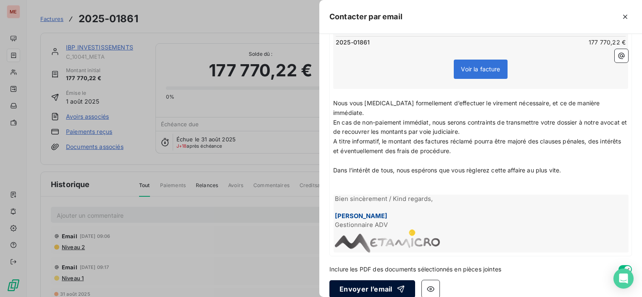  Describe the element at coordinates (353, 42) in the screenshot. I see `span: 2025-01861` at that location.